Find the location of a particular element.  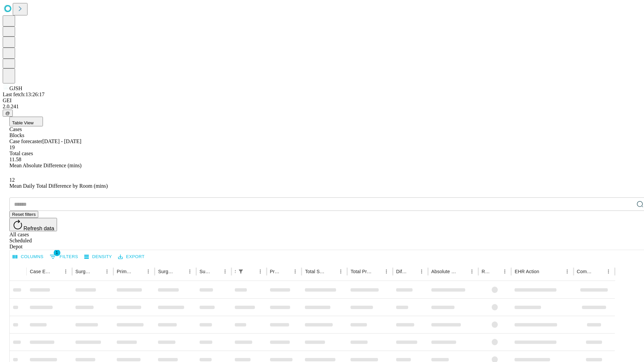

span: 11.58 is located at coordinates (15, 159).